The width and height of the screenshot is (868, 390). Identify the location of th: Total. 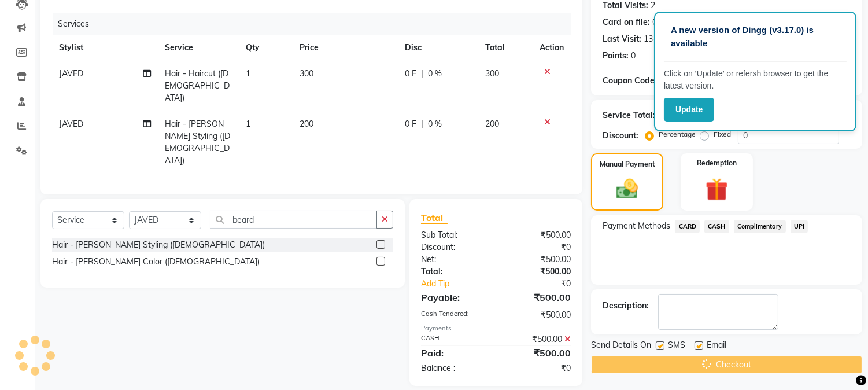
(506, 48).